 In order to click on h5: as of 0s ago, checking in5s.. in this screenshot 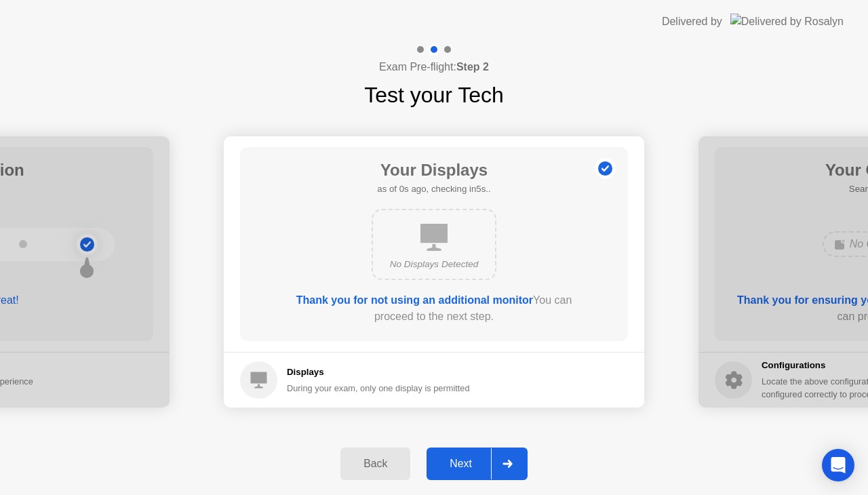, I will do `click(433, 189)`.